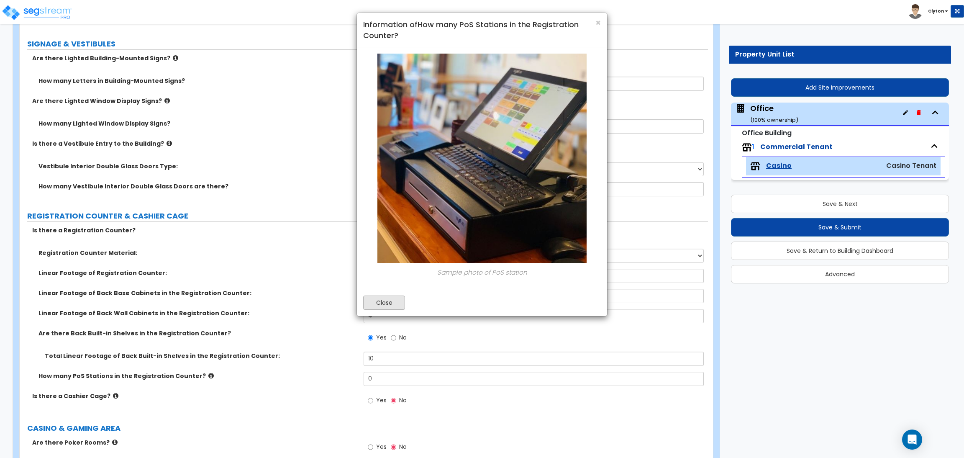  I want to click on h4: Information of How many PoS Stations in the Registration Counter?, so click(482, 30).